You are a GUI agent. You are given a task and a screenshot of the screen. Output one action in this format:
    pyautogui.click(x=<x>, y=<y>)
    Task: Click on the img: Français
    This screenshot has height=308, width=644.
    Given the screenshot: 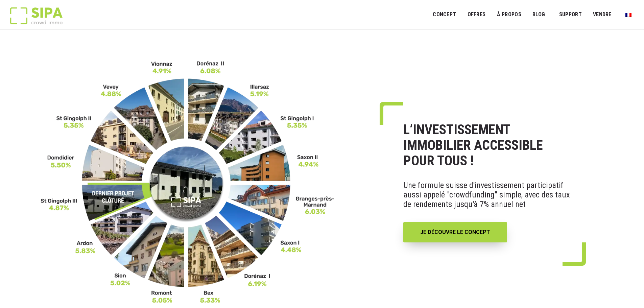 What is the action you would take?
    pyautogui.click(x=628, y=15)
    